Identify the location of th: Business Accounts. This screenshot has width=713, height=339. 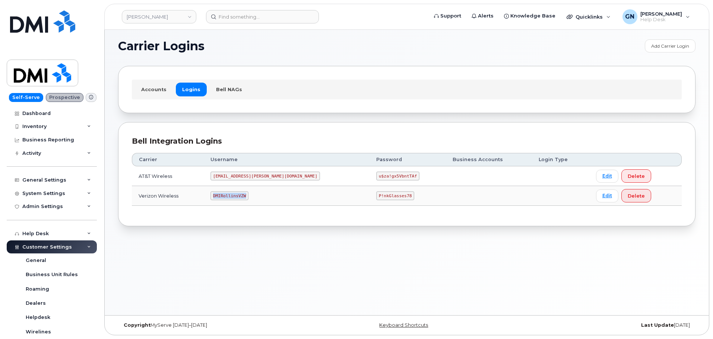
(489, 160).